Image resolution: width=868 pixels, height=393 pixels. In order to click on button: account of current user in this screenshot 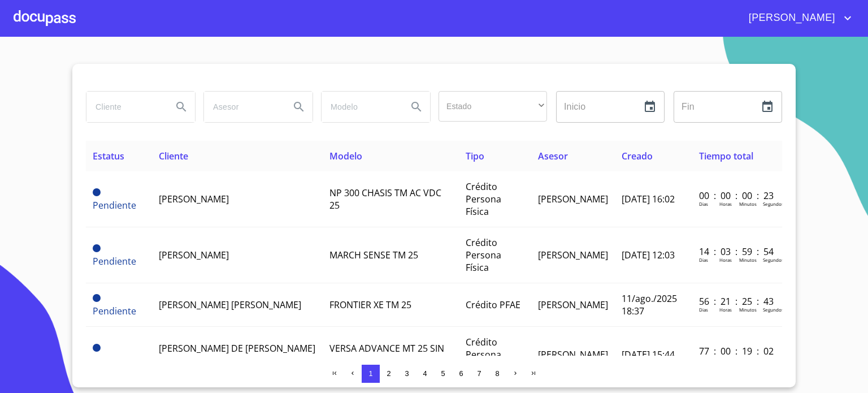, I will do `click(797, 18)`.